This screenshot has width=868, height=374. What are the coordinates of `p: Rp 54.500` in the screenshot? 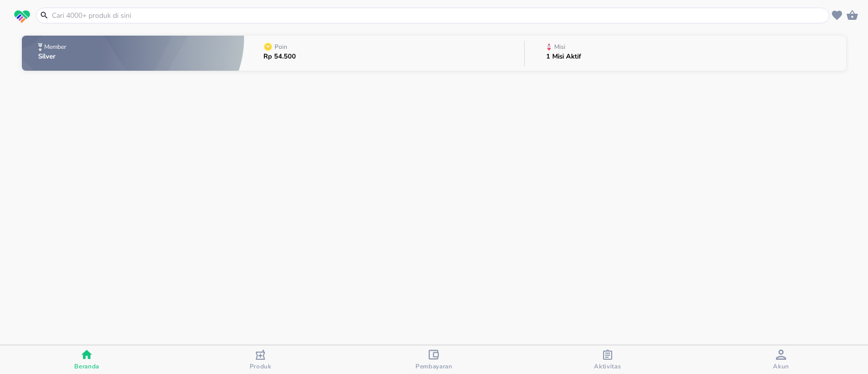 It's located at (280, 56).